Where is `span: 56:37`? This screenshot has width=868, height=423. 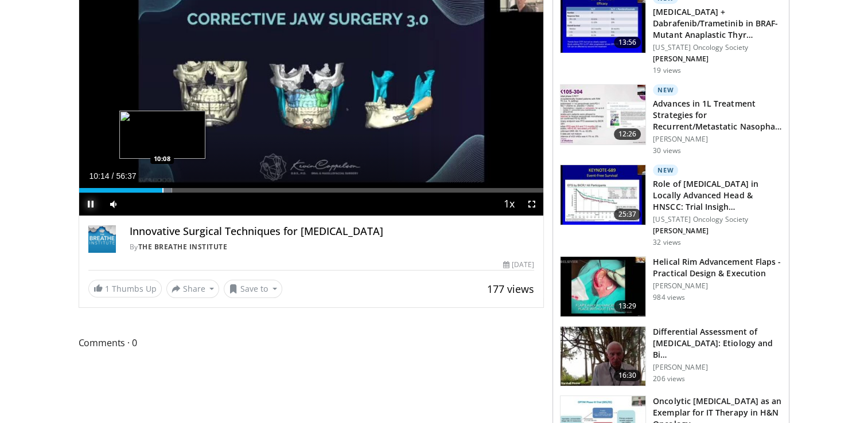 span: 56:37 is located at coordinates (125, 176).